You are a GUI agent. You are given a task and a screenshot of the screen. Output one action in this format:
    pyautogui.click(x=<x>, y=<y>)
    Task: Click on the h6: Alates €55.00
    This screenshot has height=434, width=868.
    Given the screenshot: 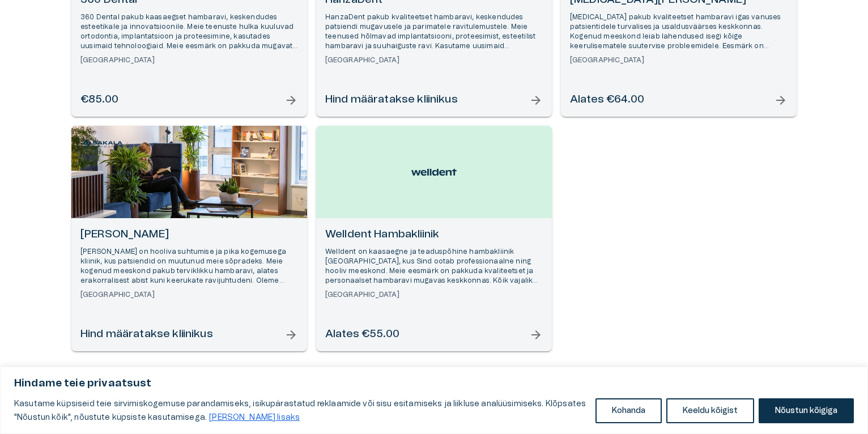 What is the action you would take?
    pyautogui.click(x=362, y=334)
    